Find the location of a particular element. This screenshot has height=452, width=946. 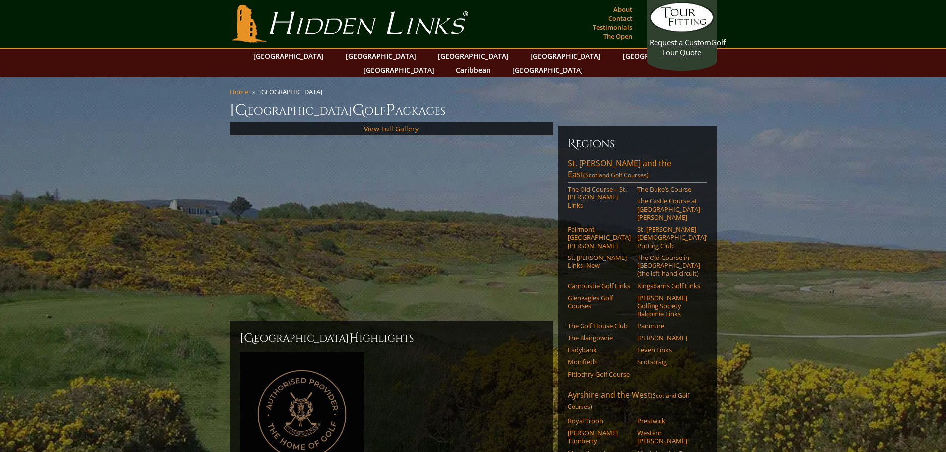

a: Caribbean is located at coordinates (473, 70).